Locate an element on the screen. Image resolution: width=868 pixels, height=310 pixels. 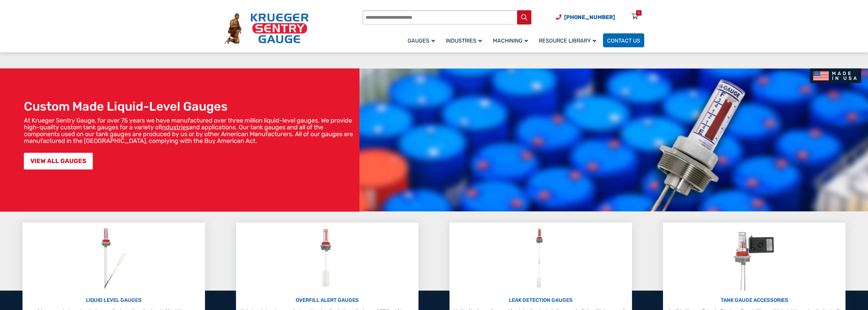
a: Industries is located at coordinates (465, 40).